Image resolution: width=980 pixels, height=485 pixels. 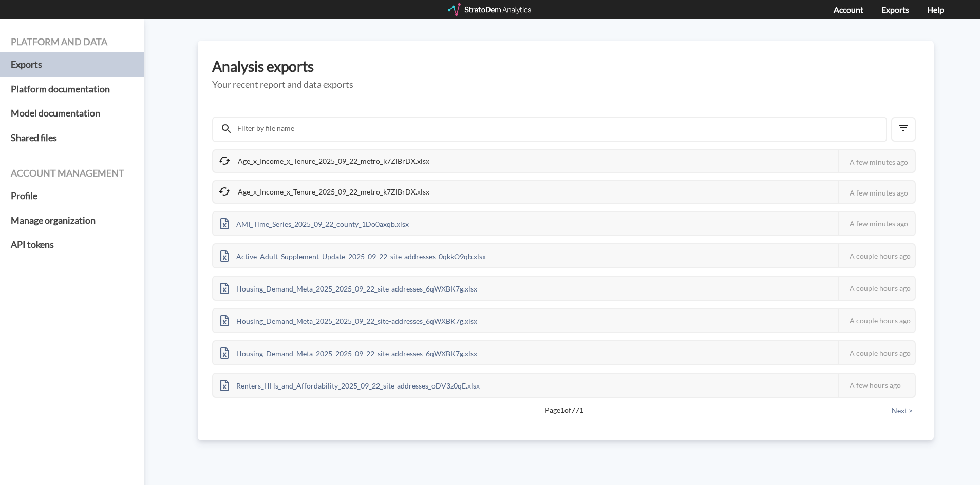 What do you see at coordinates (350, 384) in the screenshot?
I see `a: Renters_HHs_and_Affordability_2025_09_22_site-addresses_oDV3z0qE.xlsx` at bounding box center [350, 384].